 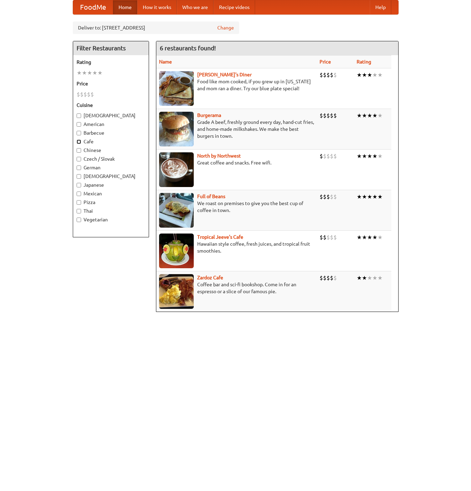 I want to click on label: Chinese, so click(x=111, y=150).